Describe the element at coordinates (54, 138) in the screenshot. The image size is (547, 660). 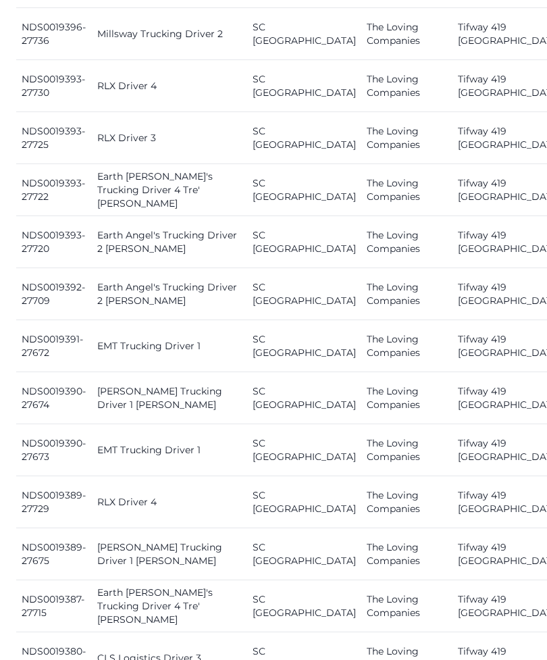
I see `td: NDS0019393-27725` at that location.